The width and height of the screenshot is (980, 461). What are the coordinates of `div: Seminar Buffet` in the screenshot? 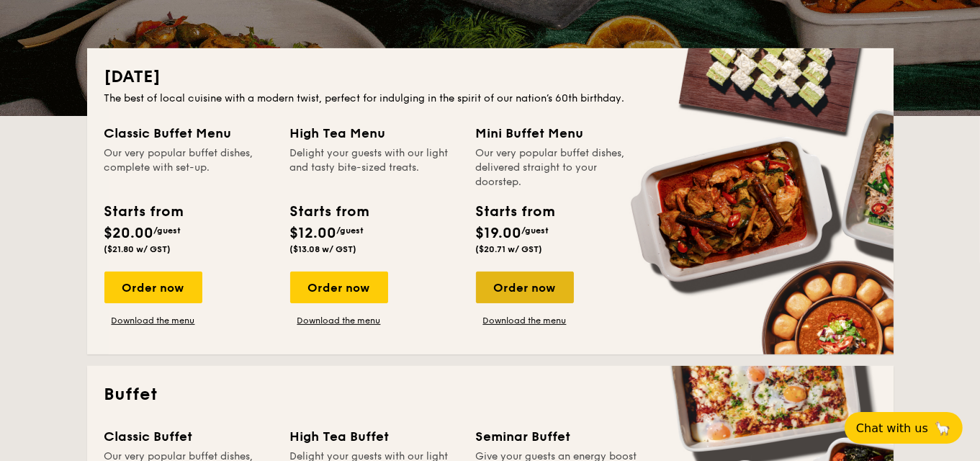 It's located at (560, 436).